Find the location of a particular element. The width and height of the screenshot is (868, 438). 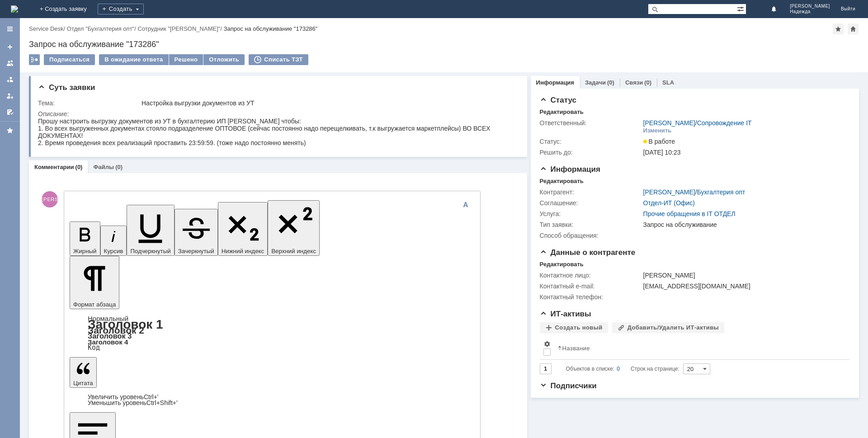

span: Подчеркнутый is located at coordinates (150, 251).